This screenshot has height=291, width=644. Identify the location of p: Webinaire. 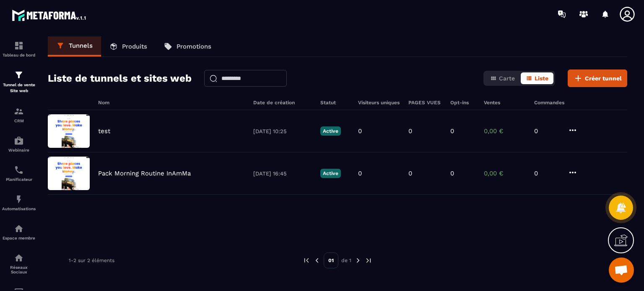
(19, 150).